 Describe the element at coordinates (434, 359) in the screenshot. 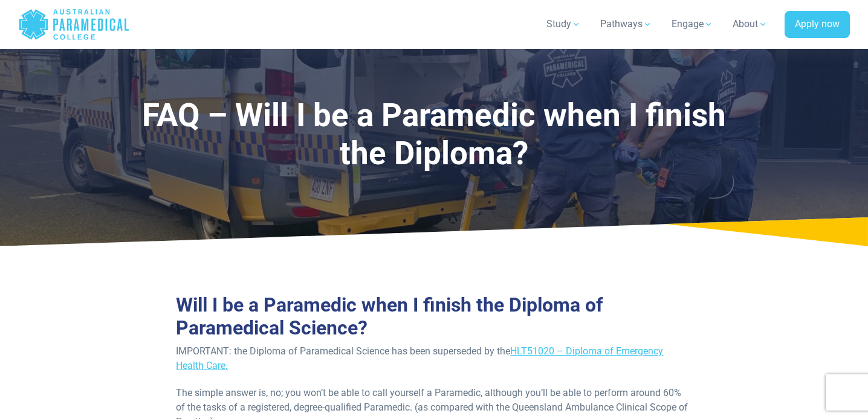

I see `p: IMPORTANT: the Diploma of Paramedical Science has been superseded by the` at that location.